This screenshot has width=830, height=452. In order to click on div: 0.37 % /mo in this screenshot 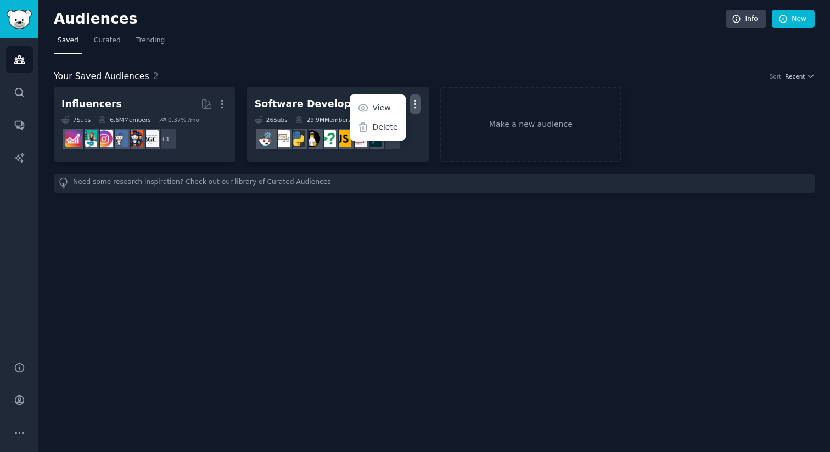, I will do `click(183, 120)`.